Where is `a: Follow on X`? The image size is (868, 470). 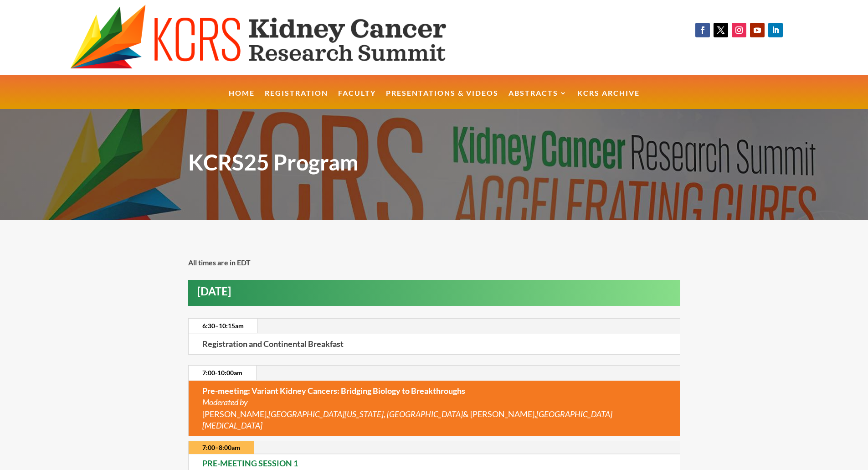
a: Follow on X is located at coordinates (721, 30).